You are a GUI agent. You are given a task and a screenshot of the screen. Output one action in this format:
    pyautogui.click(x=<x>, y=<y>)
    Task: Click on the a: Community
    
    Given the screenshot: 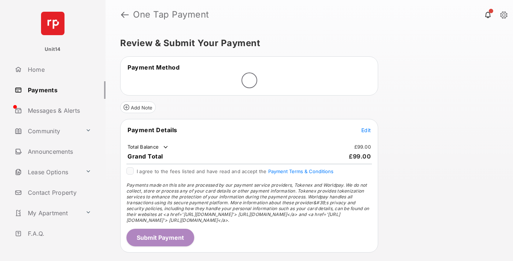 What is the action you would take?
    pyautogui.click(x=47, y=131)
    